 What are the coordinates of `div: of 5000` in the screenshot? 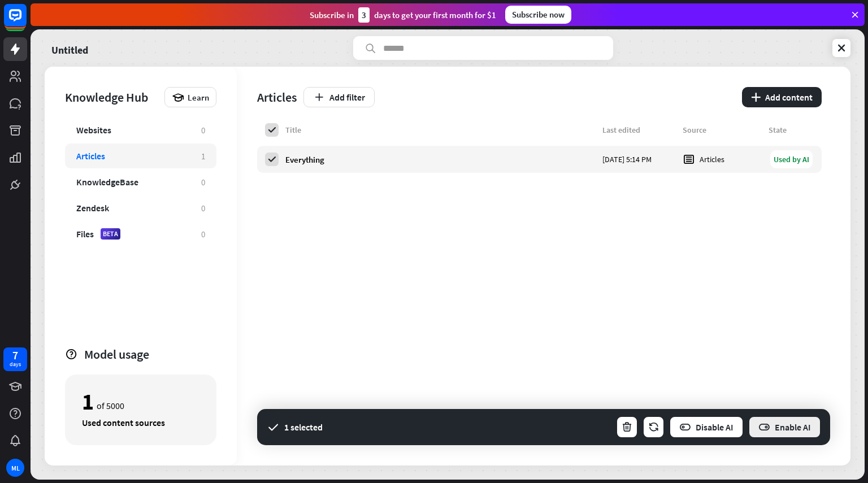 It's located at (141, 401).